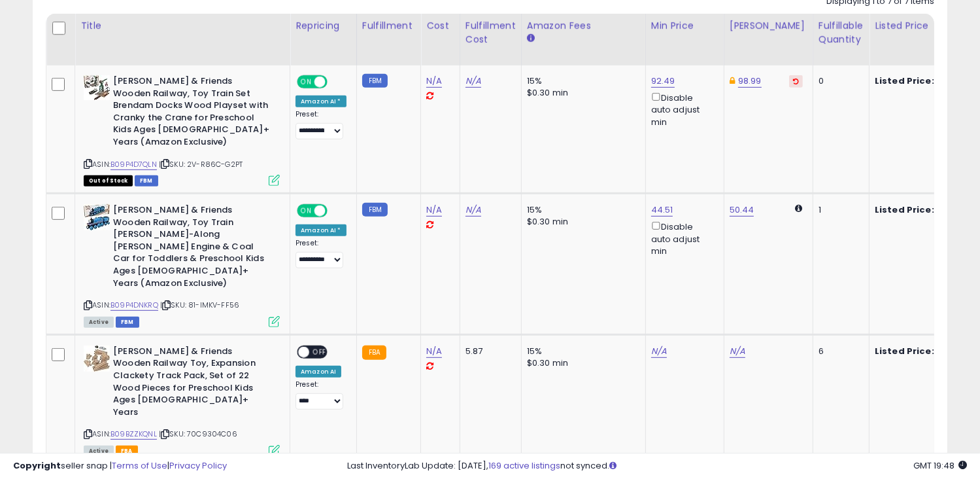  I want to click on div: Fulfillable Quantity, so click(841, 33).